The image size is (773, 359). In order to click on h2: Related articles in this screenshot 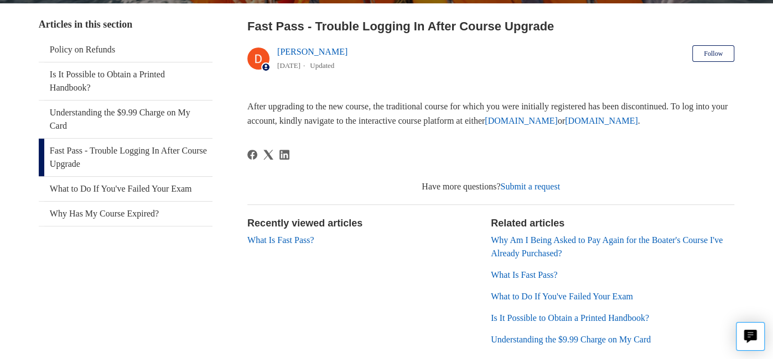, I will do `click(612, 223)`.